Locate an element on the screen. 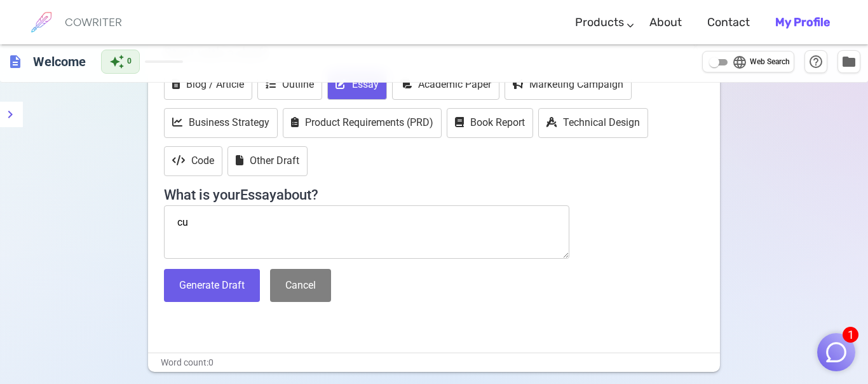 This screenshot has width=868, height=384. span: description is located at coordinates (15, 62).